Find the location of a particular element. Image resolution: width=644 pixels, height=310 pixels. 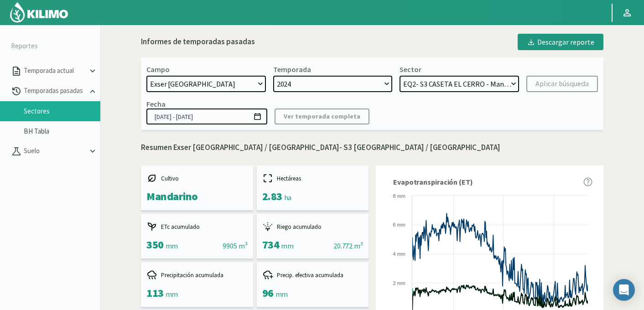

span: 113 is located at coordinates (155, 293).